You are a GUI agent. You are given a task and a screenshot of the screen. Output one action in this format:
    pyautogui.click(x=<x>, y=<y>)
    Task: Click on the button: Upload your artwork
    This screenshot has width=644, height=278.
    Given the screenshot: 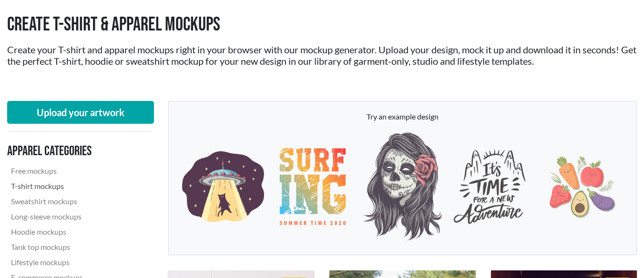 What is the action you would take?
    pyautogui.click(x=80, y=112)
    